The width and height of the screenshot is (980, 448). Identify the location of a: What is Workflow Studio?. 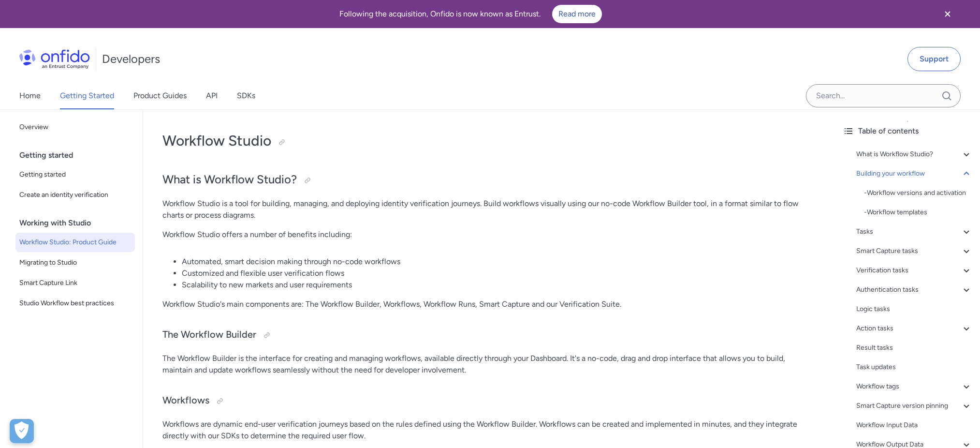
(915, 154).